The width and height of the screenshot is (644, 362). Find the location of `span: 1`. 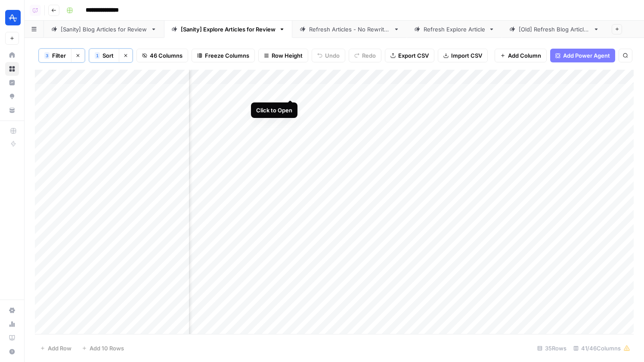

span: 1 is located at coordinates (97, 55).